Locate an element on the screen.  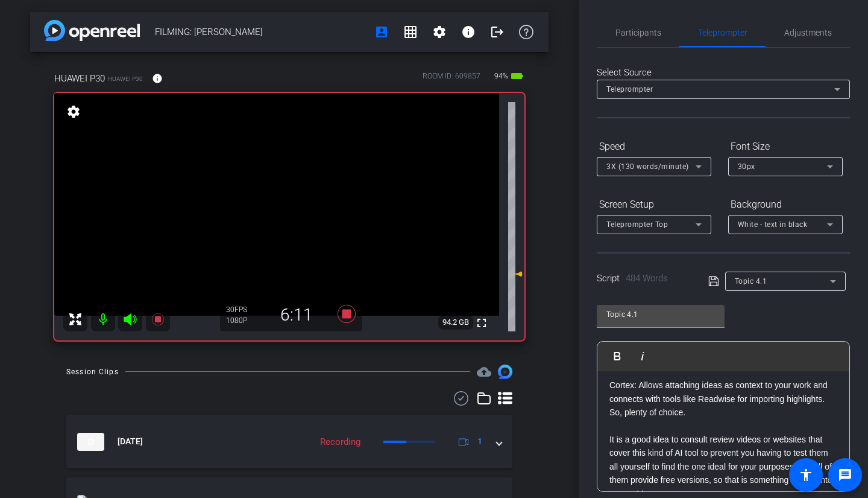
mat-icon: accessibility is located at coordinates (806, 475).